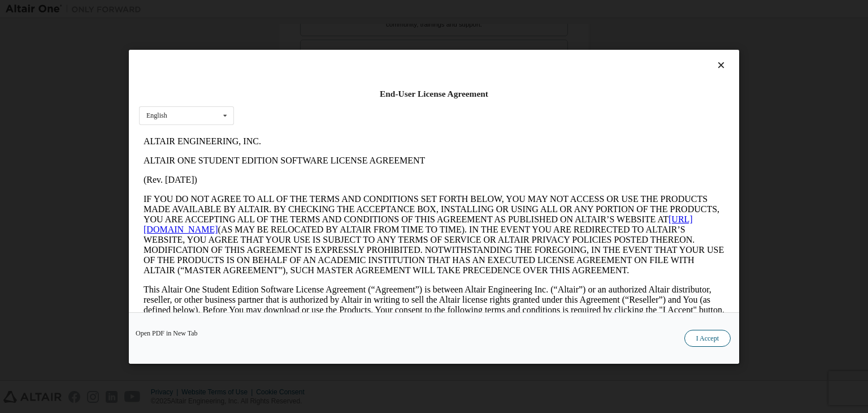  Describe the element at coordinates (295, 29) in the screenshot. I see `p: ALTAIR ONE STUDENT EDITION SOFTWARE LICENSE AGREEMENT` at that location.